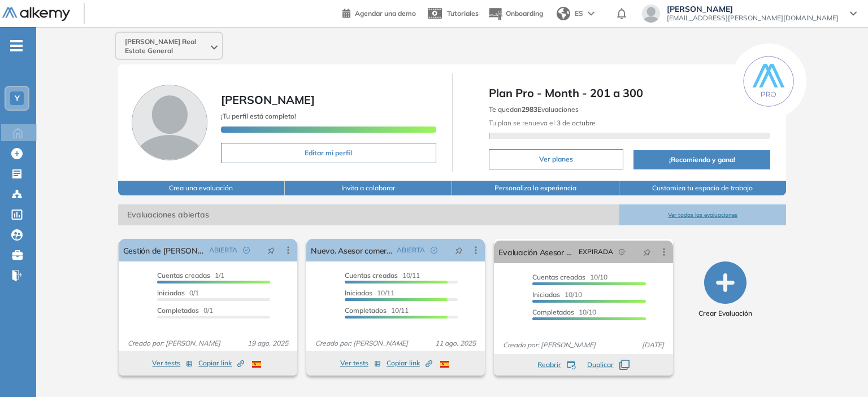 This screenshot has height=397, width=868. Describe the element at coordinates (351, 250) in the screenshot. I see `a: Nuevo. Asesor comercial` at that location.